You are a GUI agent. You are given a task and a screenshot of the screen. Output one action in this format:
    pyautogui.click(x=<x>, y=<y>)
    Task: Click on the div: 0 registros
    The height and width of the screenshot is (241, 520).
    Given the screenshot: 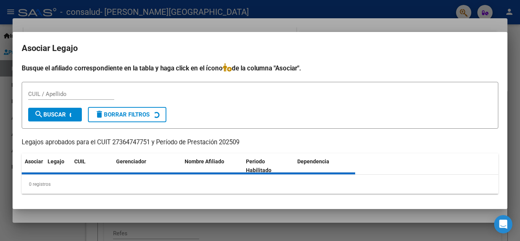 What is the action you would take?
    pyautogui.click(x=260, y=184)
    